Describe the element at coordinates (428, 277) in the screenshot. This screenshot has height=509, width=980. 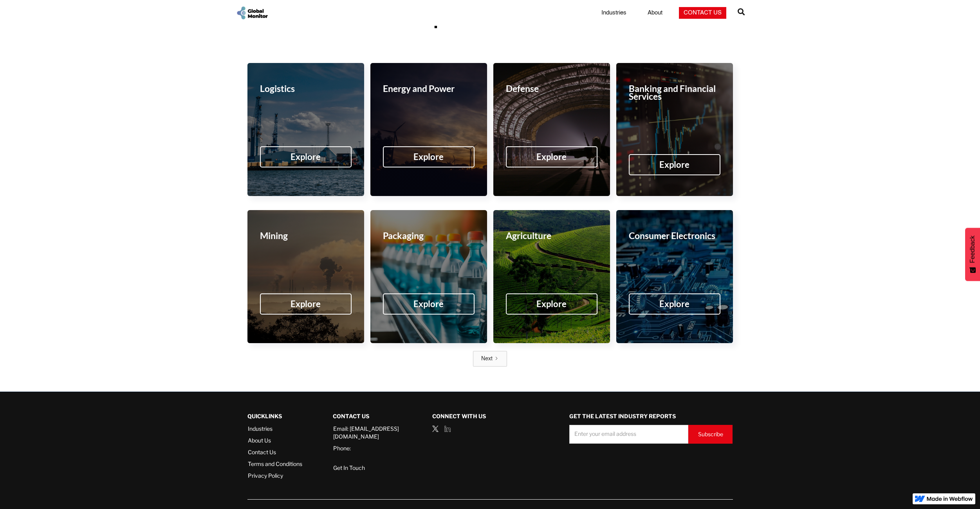
I see `a: PackagingExplore` at that location.